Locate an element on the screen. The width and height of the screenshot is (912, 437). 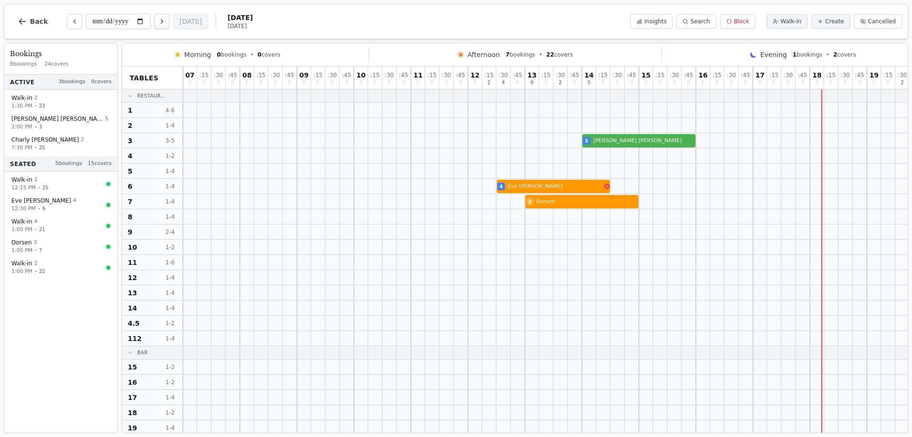
span: 21 is located at coordinates (42, 229).